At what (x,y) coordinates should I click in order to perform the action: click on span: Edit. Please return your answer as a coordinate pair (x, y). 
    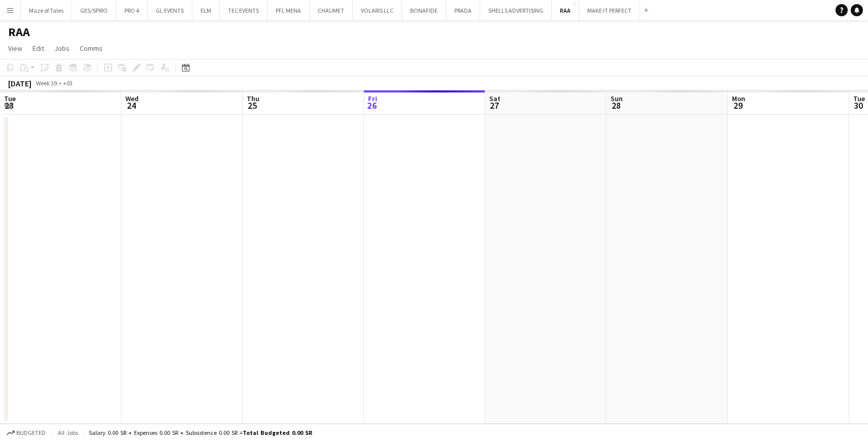
    Looking at the image, I should click on (38, 48).